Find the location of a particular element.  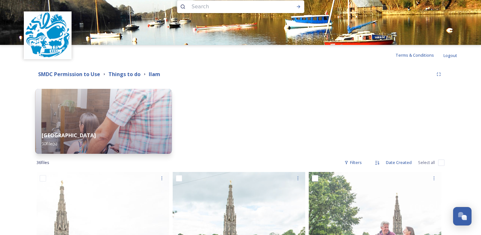

strong: SMDC Permission to Use is located at coordinates (69, 74).